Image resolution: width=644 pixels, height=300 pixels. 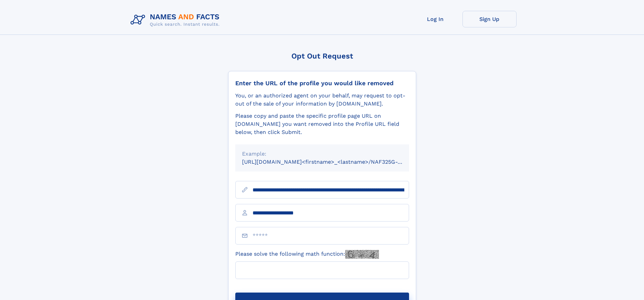 I want to click on div: Enter the URL of the profile you would like removed, so click(x=322, y=83).